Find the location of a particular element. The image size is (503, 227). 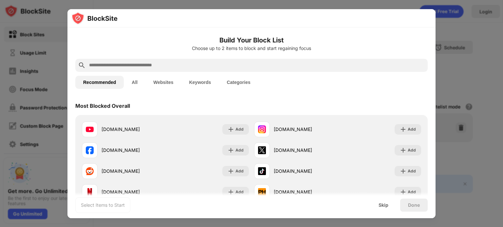

button: Websites is located at coordinates (163, 82).